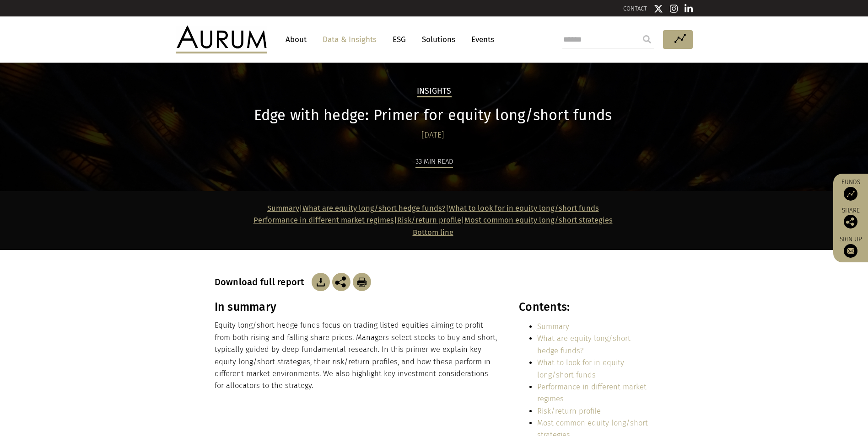 The height and width of the screenshot is (436, 868). What do you see at coordinates (850, 194) in the screenshot?
I see `img: Access Funds` at bounding box center [850, 194].